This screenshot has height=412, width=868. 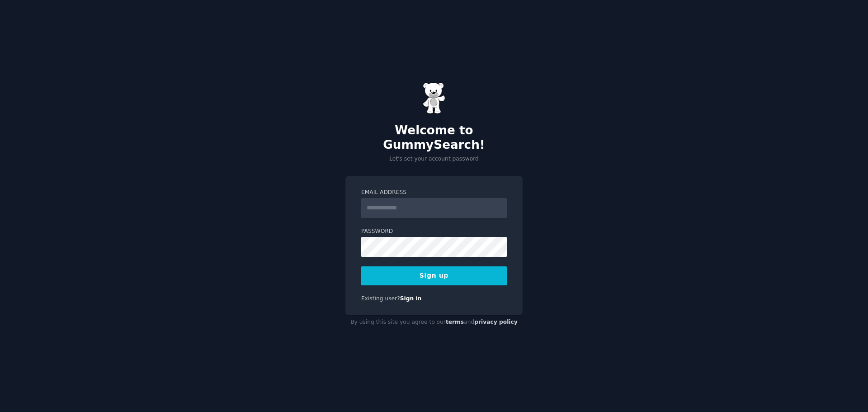 I want to click on a: terms, so click(x=455, y=322).